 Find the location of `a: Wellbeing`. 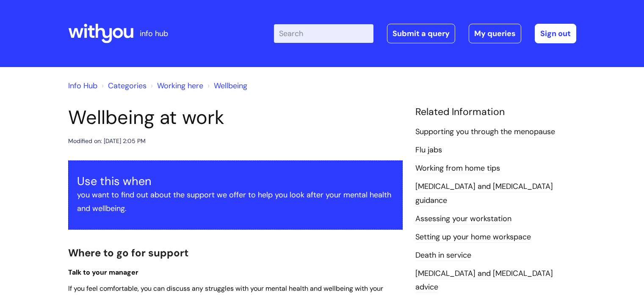

a: Wellbeing is located at coordinates (230, 85).